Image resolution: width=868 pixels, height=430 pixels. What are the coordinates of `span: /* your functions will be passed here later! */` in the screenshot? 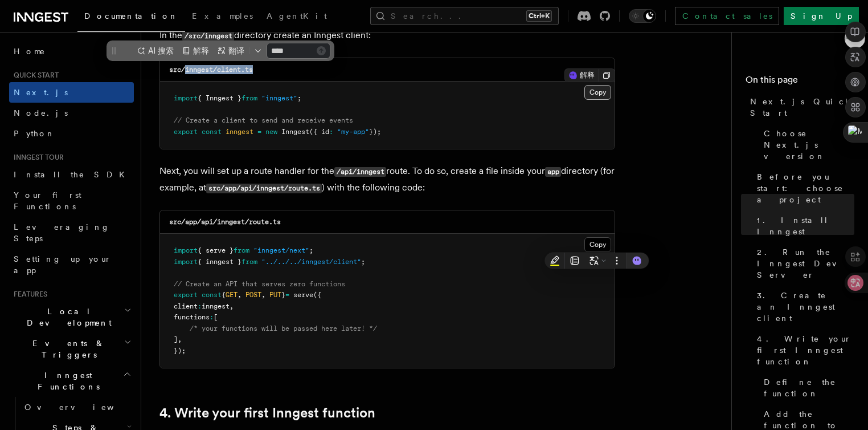 It's located at (283, 329).